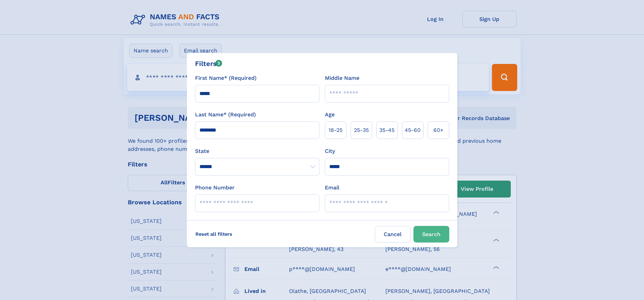 This screenshot has width=644, height=300. Describe the element at coordinates (225, 78) in the screenshot. I see `label: First Name* (Required)` at that location.